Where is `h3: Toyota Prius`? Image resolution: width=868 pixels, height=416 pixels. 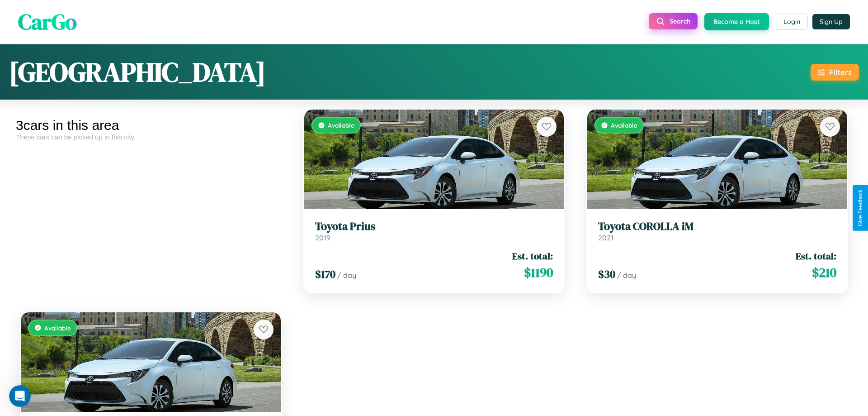
h3: Toyota Prius is located at coordinates (434, 226).